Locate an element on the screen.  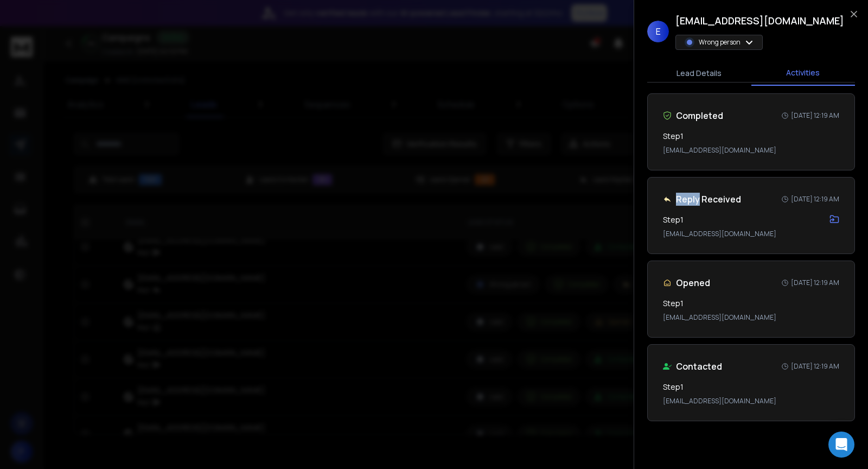
div: Contacted is located at coordinates (693, 366).